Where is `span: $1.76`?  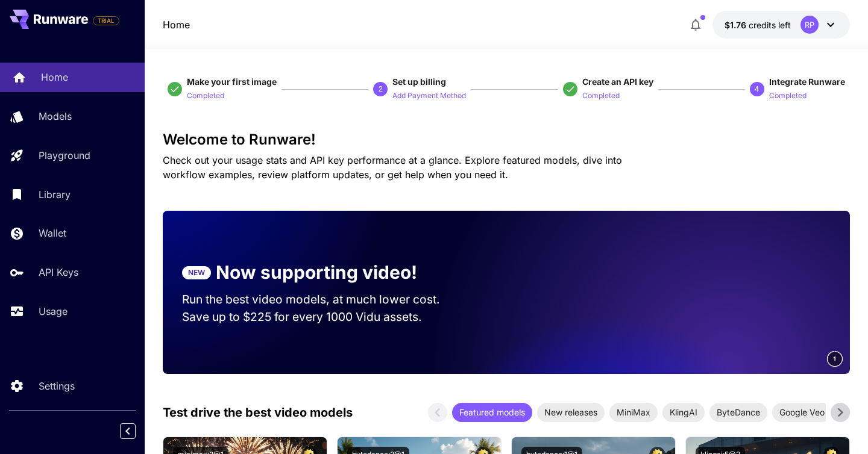 span: $1.76 is located at coordinates (737, 25).